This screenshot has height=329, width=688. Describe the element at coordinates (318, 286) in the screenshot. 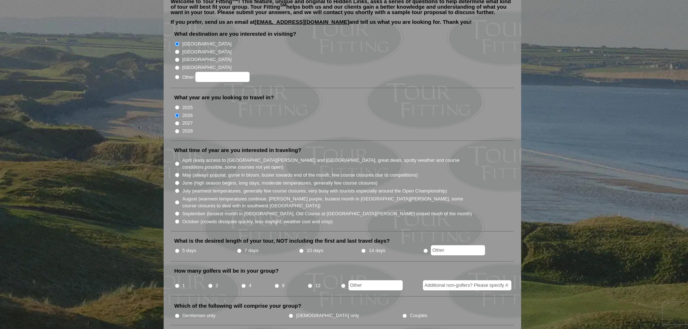

I see `label: 12` at that location.